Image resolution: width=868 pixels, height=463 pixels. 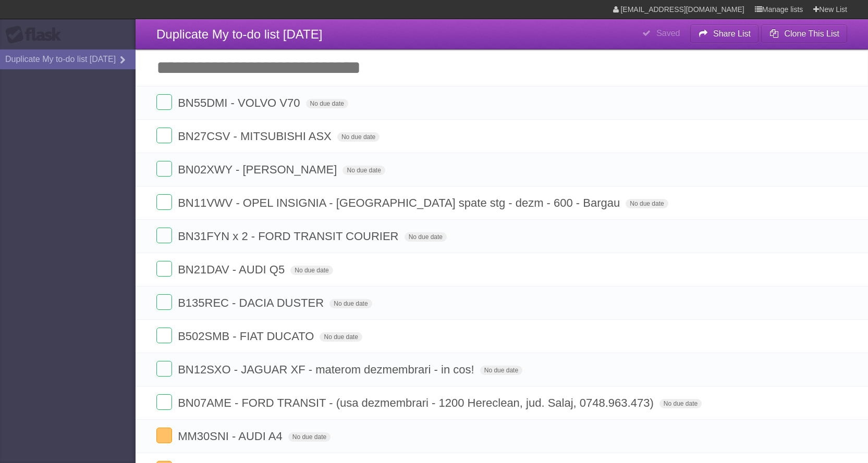 What do you see at coordinates (804, 34) in the screenshot?
I see `button: Clone This List` at bounding box center [804, 34].